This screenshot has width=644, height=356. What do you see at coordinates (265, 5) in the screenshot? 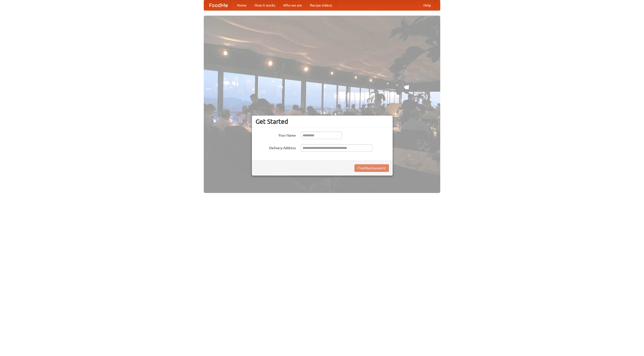
I see `a: How it works` at bounding box center [265, 5].